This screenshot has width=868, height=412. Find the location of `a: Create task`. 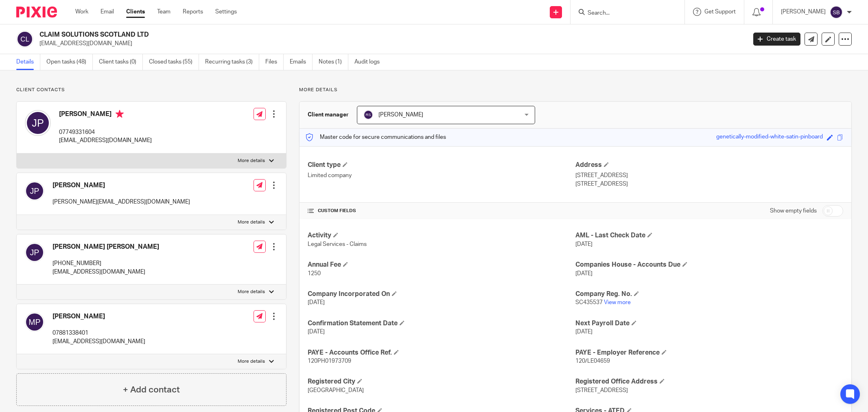

a: Create task is located at coordinates (777, 39).